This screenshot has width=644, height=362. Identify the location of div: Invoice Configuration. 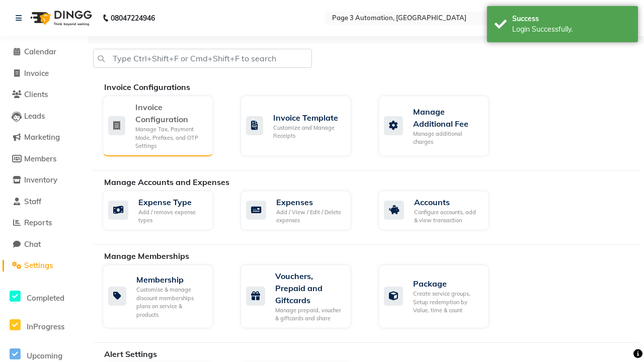
(170, 113).